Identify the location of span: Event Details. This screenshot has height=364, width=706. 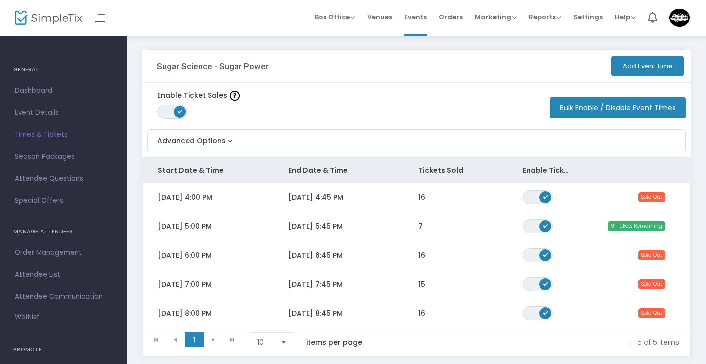
(63, 113).